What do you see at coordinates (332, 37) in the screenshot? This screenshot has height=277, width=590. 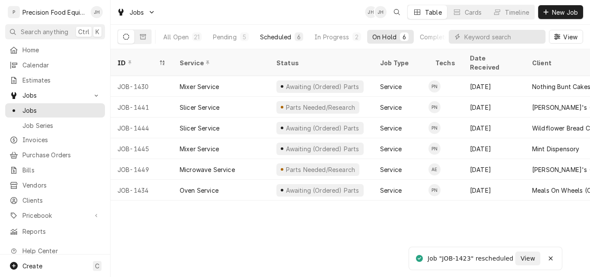 I see `div: In Progress` at bounding box center [332, 37].